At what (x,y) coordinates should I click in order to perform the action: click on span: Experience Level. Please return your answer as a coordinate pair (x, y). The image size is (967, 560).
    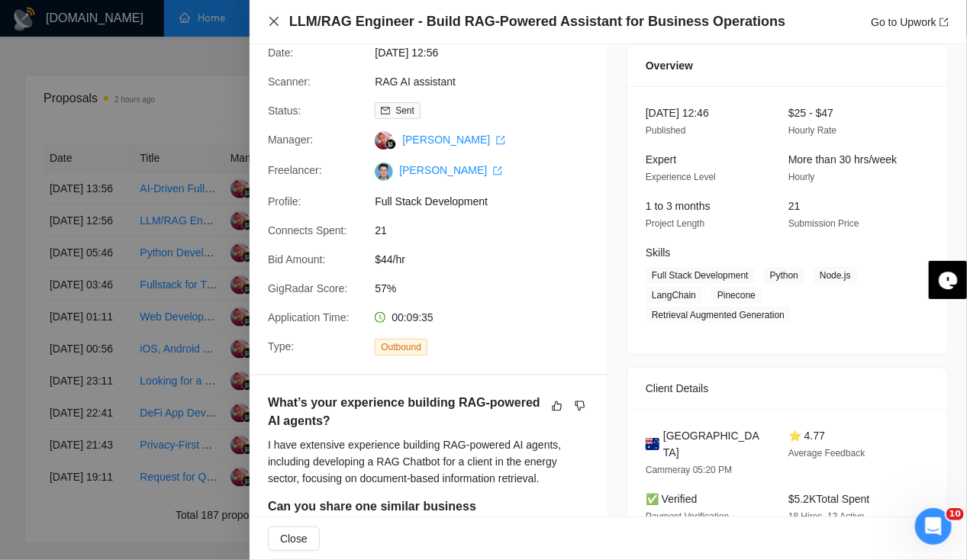
    Looking at the image, I should click on (681, 177).